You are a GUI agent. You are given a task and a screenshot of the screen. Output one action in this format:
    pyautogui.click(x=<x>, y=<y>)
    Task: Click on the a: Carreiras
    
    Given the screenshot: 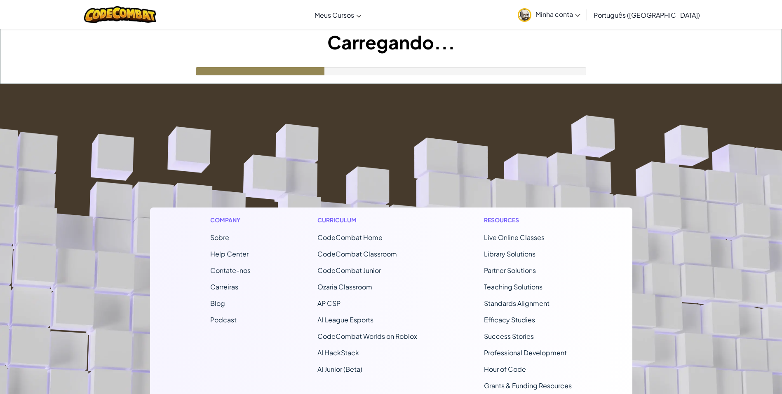 What is the action you would take?
    pyautogui.click(x=224, y=287)
    